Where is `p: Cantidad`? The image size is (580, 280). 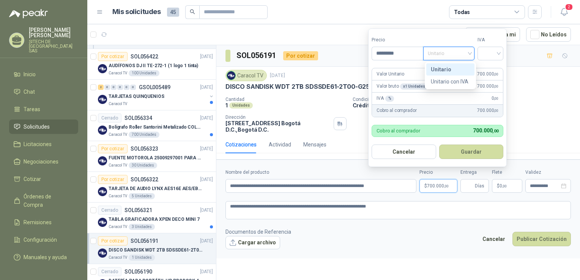
p: Cantidad is located at coordinates (286, 99).